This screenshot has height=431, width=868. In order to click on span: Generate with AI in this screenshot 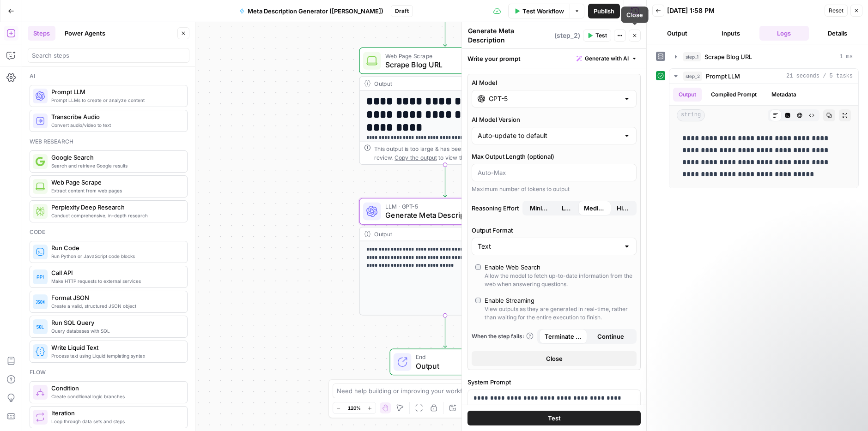, I will do `click(607, 59)`.